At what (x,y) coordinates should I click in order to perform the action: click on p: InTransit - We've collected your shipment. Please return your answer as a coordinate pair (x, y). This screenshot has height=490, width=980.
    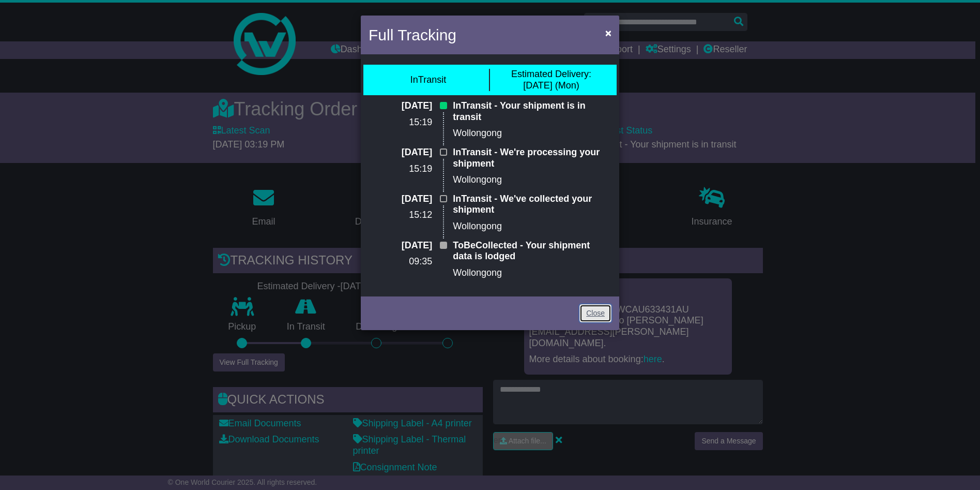
    Looking at the image, I should click on (532, 205).